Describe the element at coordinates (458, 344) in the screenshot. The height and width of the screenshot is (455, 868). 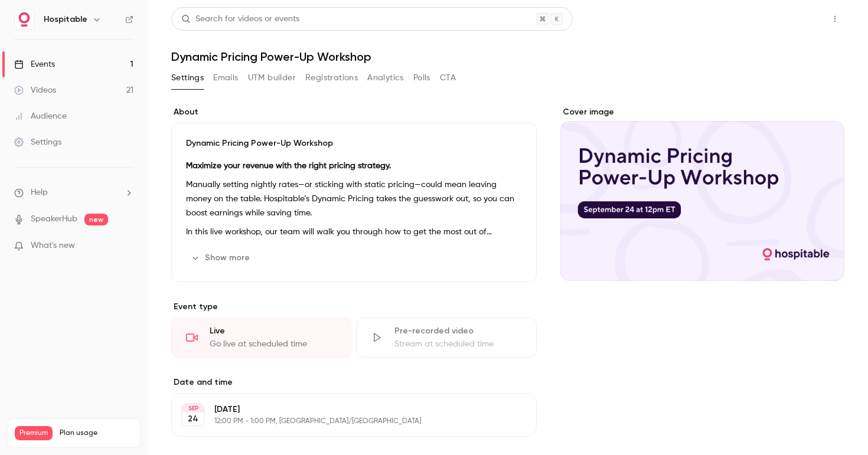
I see `div: Stream at scheduled time` at that location.